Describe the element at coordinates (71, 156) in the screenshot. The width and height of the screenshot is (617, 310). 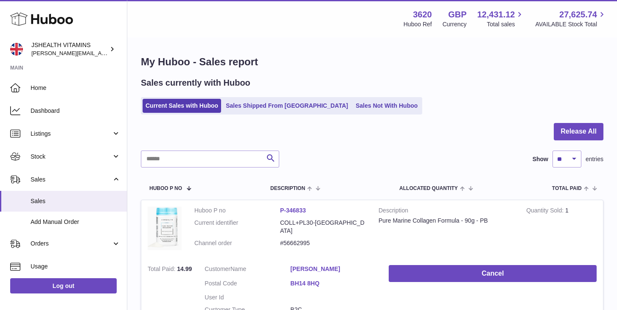
I see `span: Stock` at that location.